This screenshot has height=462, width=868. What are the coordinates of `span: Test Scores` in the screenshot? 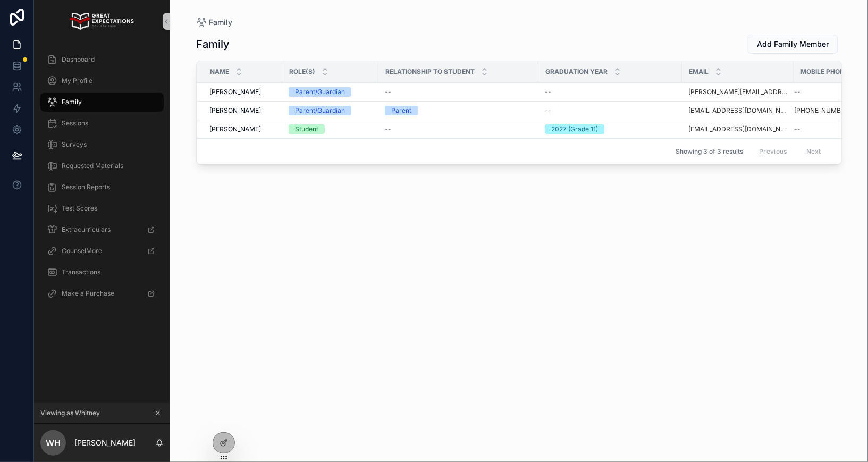 It's located at (79, 208).